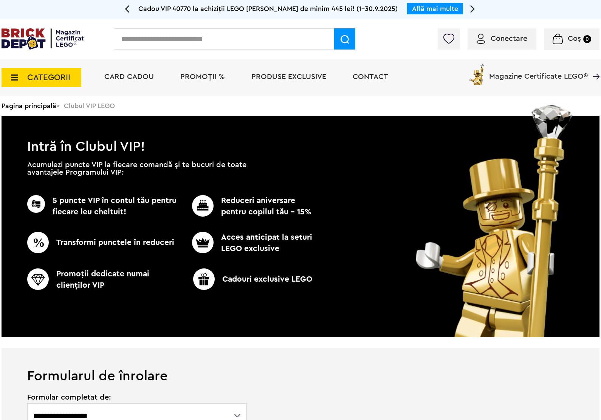 The height and width of the screenshot is (420, 601). What do you see at coordinates (301, 133) in the screenshot?
I see `h1: Intră în Clubul VIP!` at bounding box center [301, 133].